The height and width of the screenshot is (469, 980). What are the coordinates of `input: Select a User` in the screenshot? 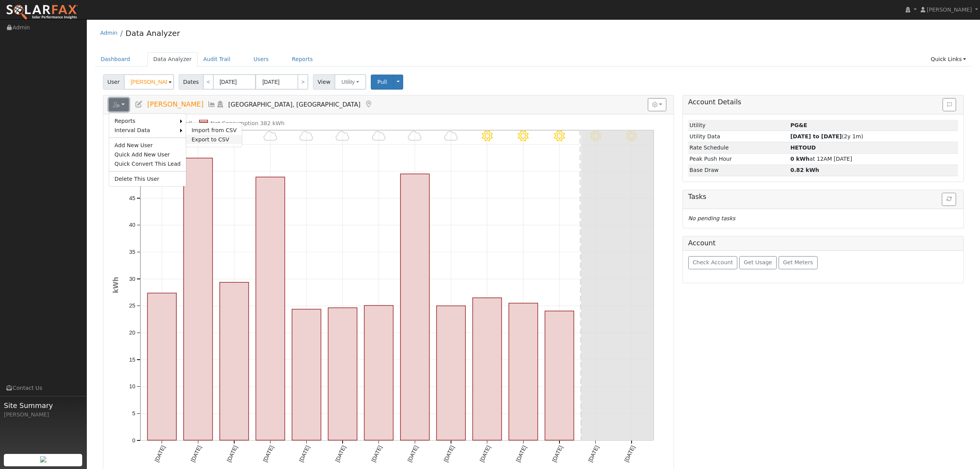 It's located at (149, 82).